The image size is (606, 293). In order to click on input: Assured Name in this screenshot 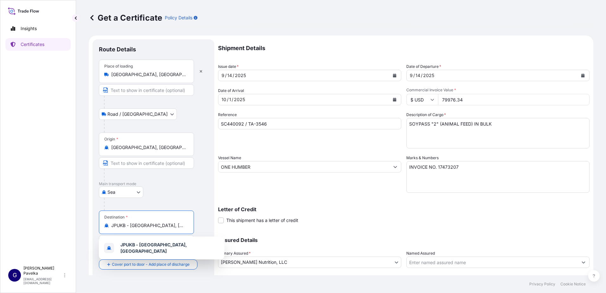, I will do `click(492, 262)`.